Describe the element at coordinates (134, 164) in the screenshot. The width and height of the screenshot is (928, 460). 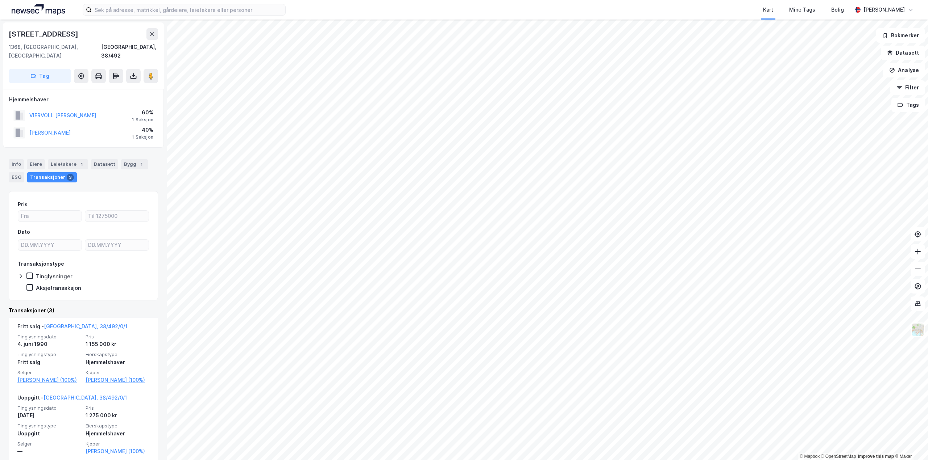
I see `div: Bygg` at that location.